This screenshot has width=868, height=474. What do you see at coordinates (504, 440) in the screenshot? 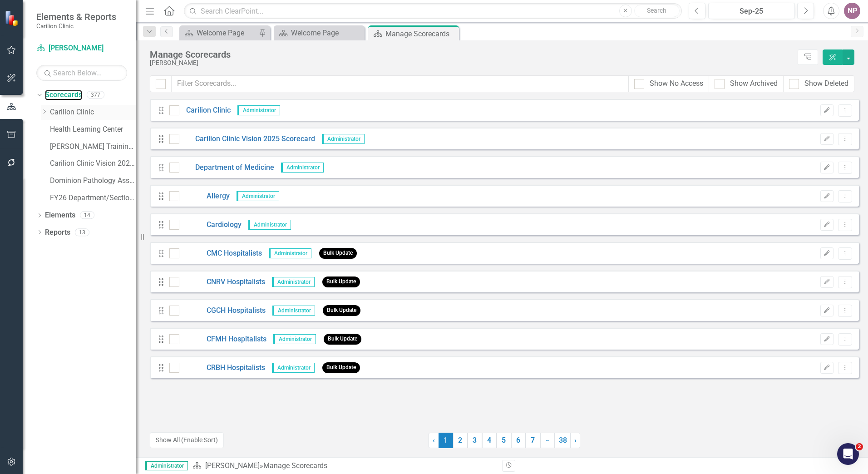
I see `a: 5` at bounding box center [504, 440].